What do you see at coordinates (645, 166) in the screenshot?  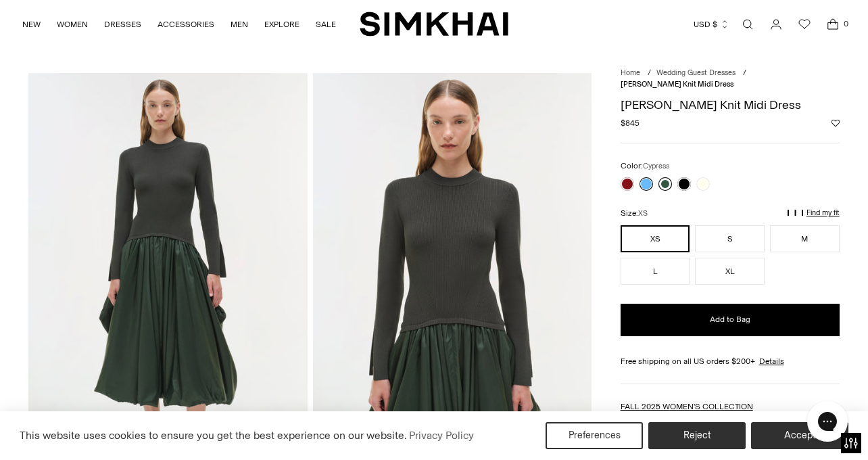 I see `label: Color:` at bounding box center [645, 166].